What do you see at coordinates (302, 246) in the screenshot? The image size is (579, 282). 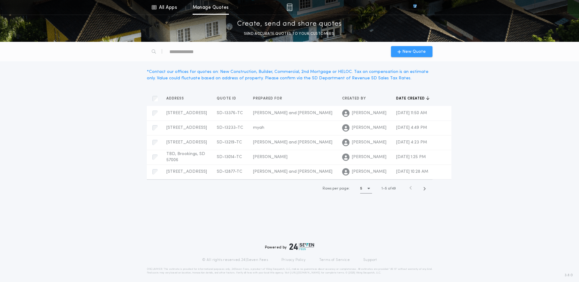 I see `img: logo` at bounding box center [302, 246].